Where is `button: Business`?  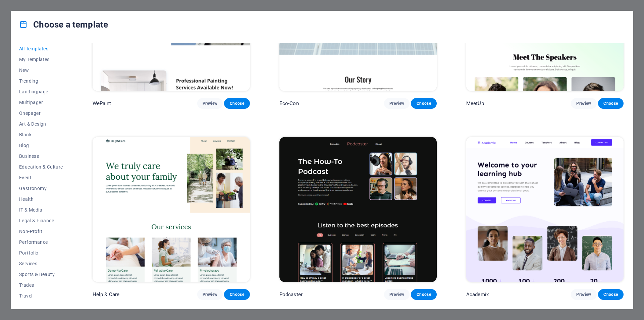
button: Business is located at coordinates (41, 157).